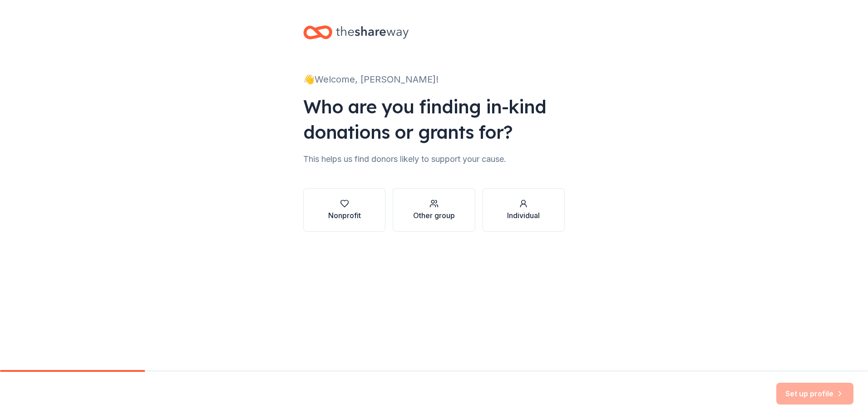  Describe the element at coordinates (524, 210) in the screenshot. I see `button: Individual` at that location.